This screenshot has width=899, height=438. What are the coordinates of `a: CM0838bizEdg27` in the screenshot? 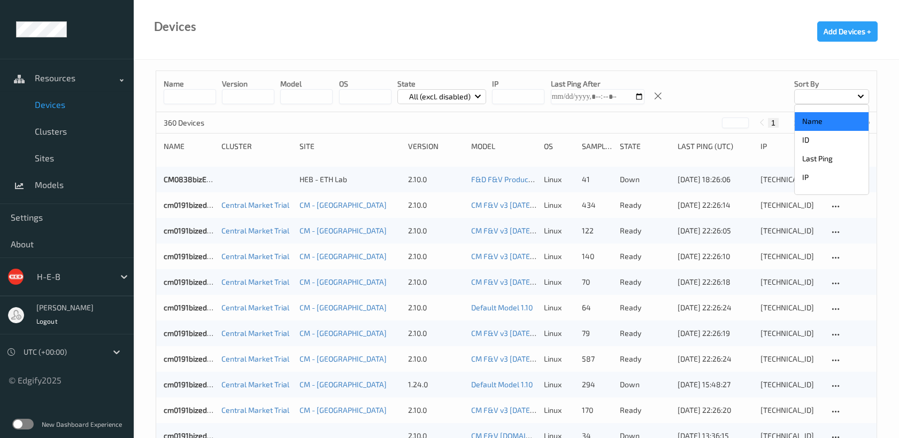 It's located at (193, 179).